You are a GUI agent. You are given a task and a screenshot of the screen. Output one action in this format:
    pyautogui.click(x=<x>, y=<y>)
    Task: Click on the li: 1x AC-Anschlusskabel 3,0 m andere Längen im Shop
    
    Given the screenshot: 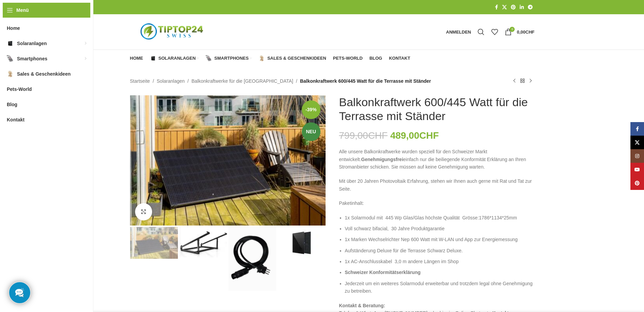 What is the action you would take?
    pyautogui.click(x=439, y=261)
    